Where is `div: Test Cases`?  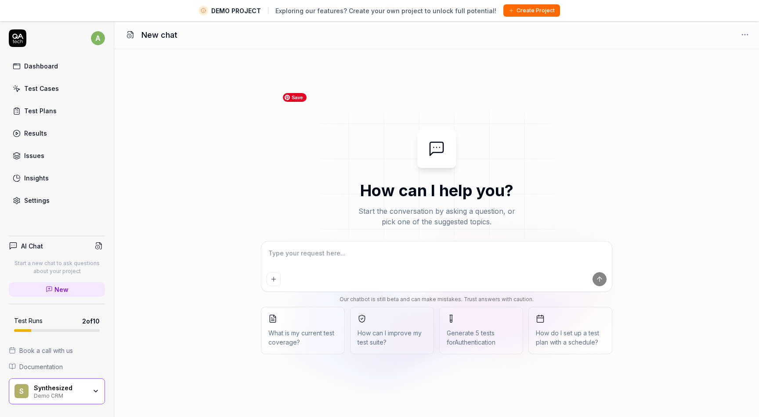 div: Test Cases is located at coordinates (41, 88).